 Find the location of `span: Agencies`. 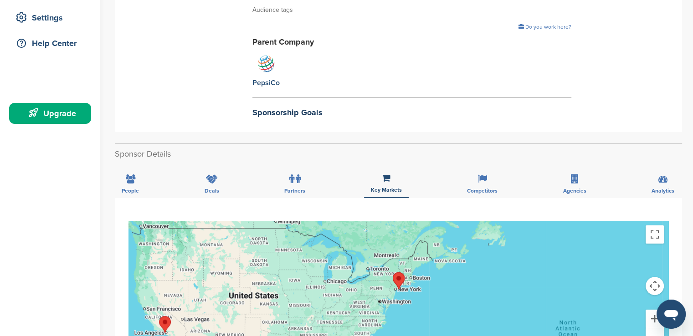

span: Agencies is located at coordinates (575, 191).